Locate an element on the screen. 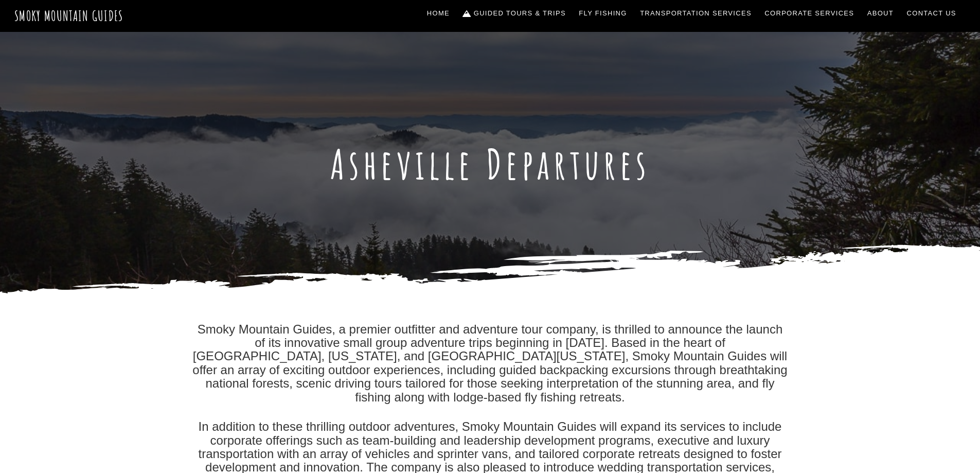 The height and width of the screenshot is (473, 980). a: Transportation Services is located at coordinates (696, 14).